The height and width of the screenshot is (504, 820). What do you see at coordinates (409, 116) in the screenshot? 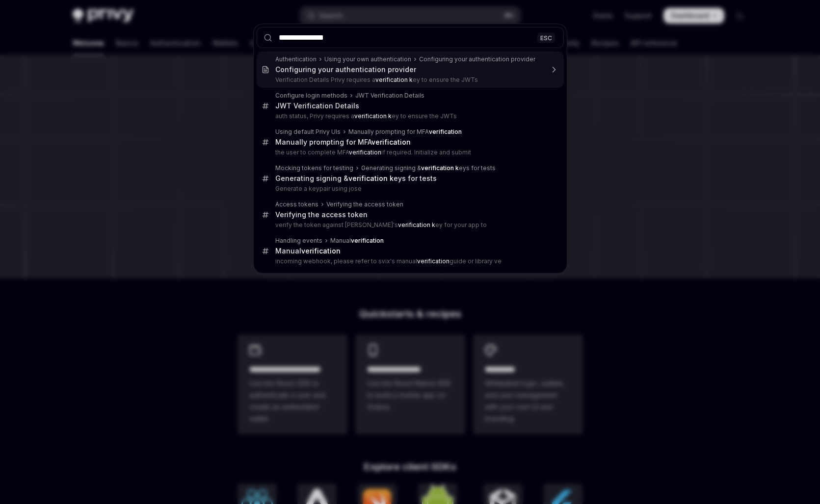
I see `p: auth status, Privy requires a ey to ensure the JWTs` at bounding box center [409, 116].